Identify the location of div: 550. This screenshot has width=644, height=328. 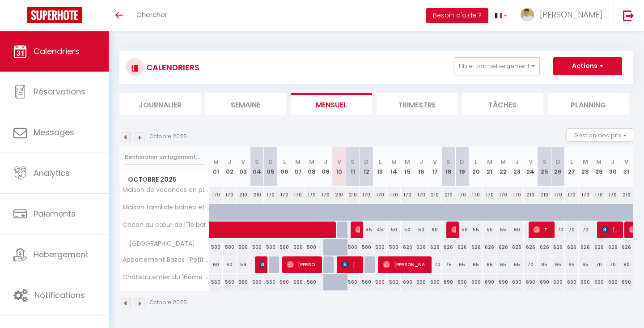
(216, 282).